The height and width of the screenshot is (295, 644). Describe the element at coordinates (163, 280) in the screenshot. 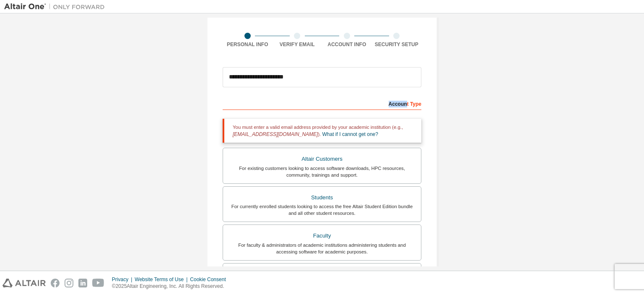

I see `div: Website Terms of Use` at that location.